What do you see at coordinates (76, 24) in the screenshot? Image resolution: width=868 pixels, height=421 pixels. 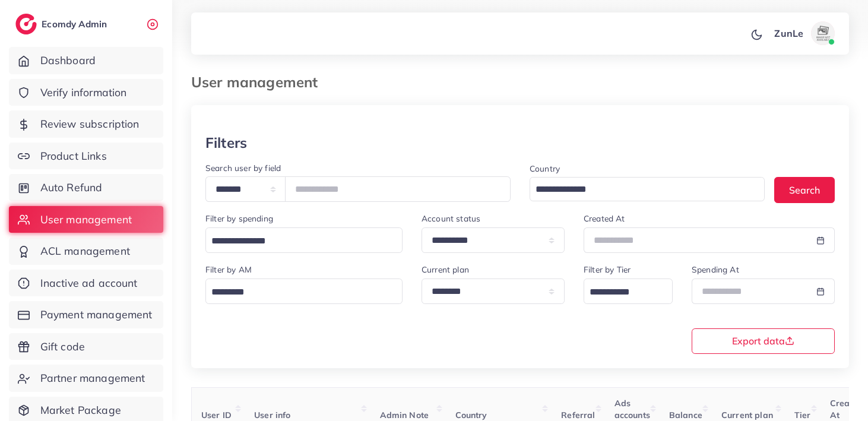 I see `h2: Ecomdy Admin` at bounding box center [76, 24].